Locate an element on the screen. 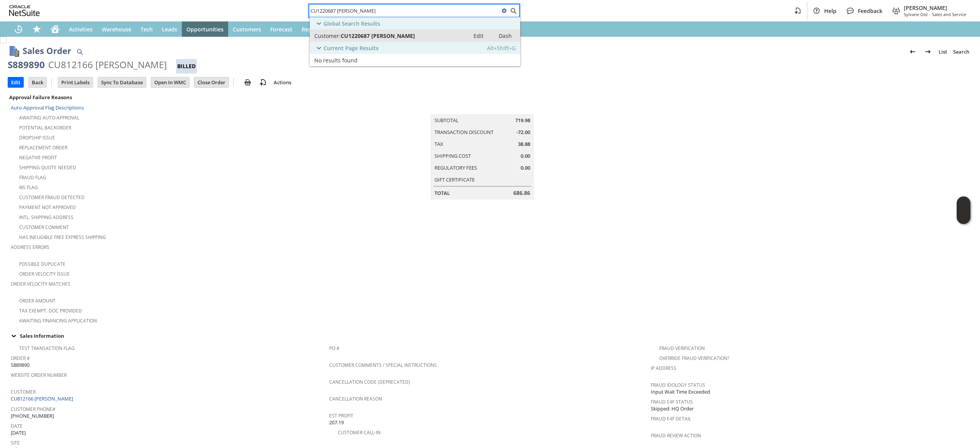  a: Website Order Number is located at coordinates (39, 375).